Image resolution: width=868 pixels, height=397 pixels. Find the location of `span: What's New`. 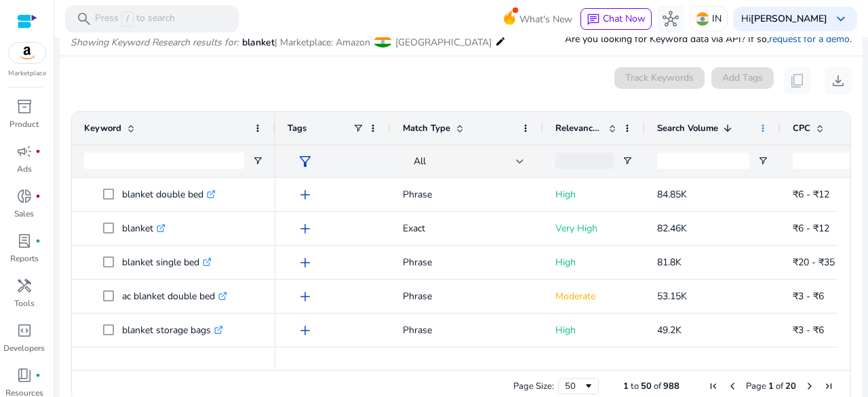

span: What's New is located at coordinates (546, 19).